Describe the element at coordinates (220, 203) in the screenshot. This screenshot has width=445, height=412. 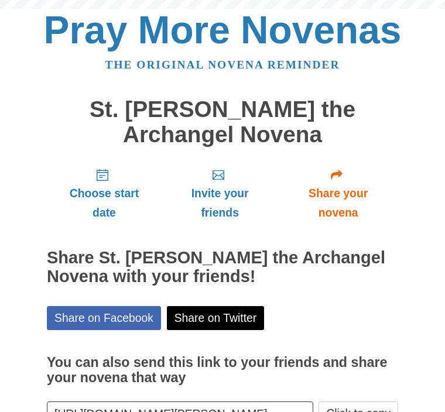
I see `span: Invite your friends` at that location.